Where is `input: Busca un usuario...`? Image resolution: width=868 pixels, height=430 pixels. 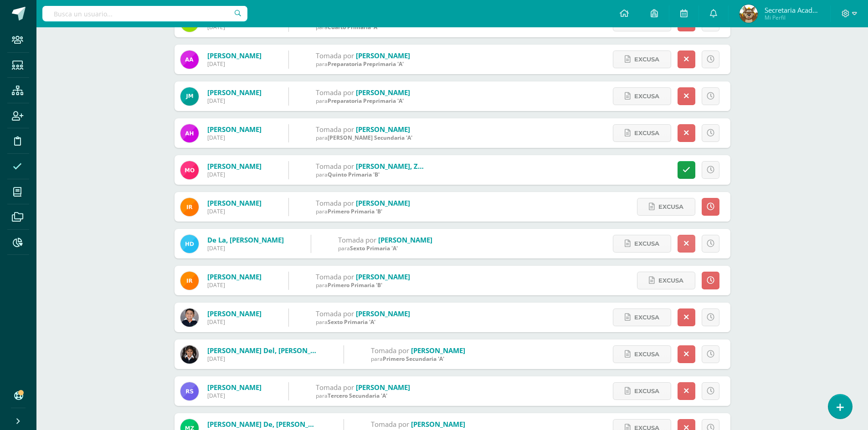 input: Busca un usuario... is located at coordinates (145, 13).